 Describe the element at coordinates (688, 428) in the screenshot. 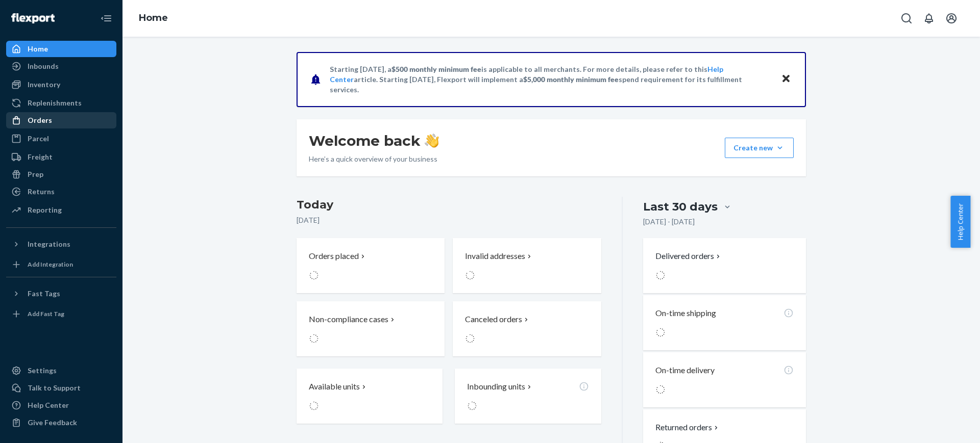

I see `button: Returned orders` at that location.